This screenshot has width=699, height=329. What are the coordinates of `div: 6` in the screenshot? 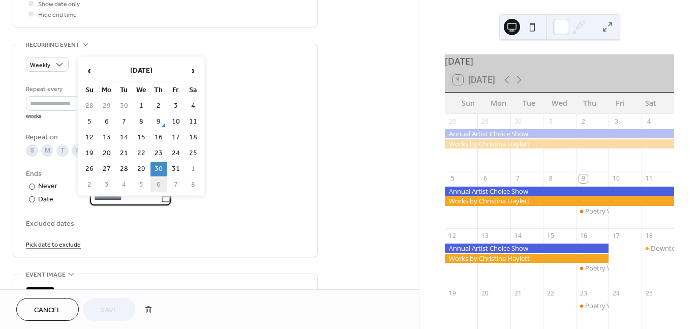 It's located at (485, 178).